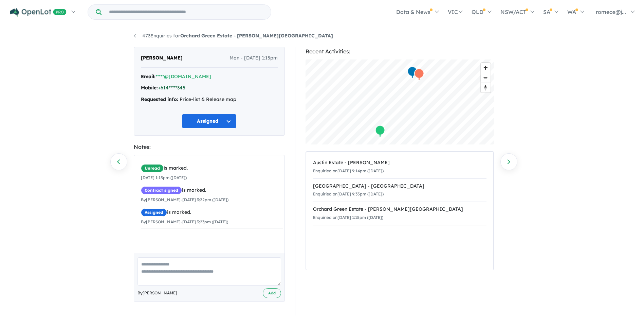 The width and height of the screenshot is (644, 327). I want to click on strong: Mobile:, so click(150, 88).